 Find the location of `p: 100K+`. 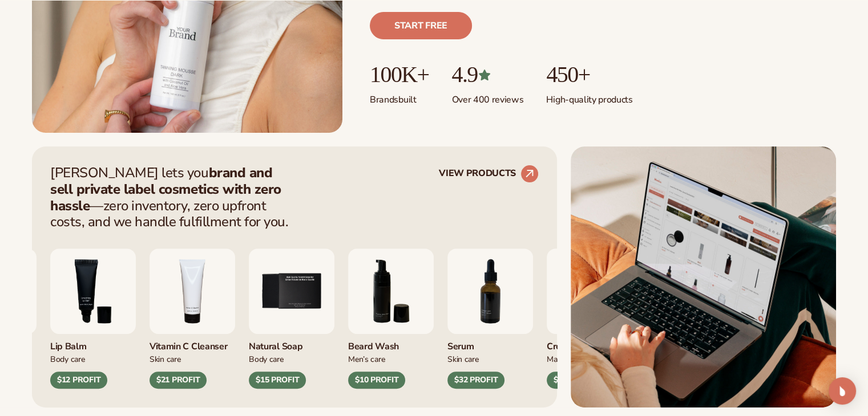

p: 100K+ is located at coordinates (399, 75).